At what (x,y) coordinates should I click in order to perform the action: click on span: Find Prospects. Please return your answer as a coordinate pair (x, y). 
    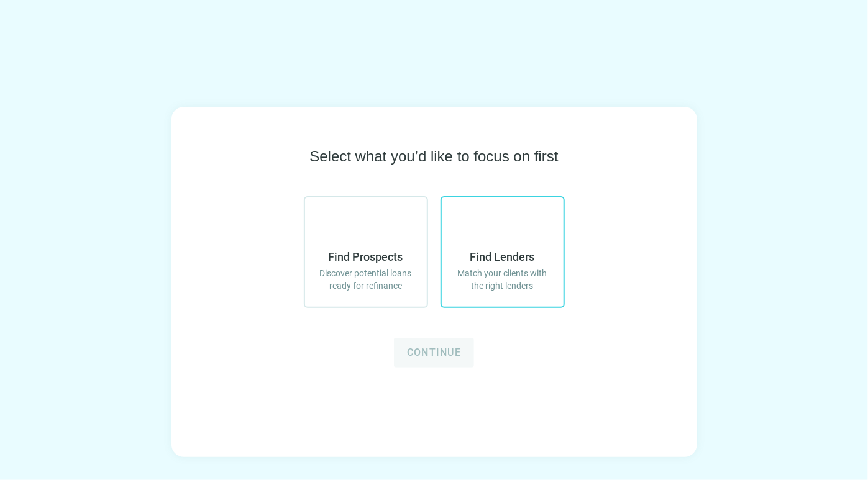
    Looking at the image, I should click on (366, 257).